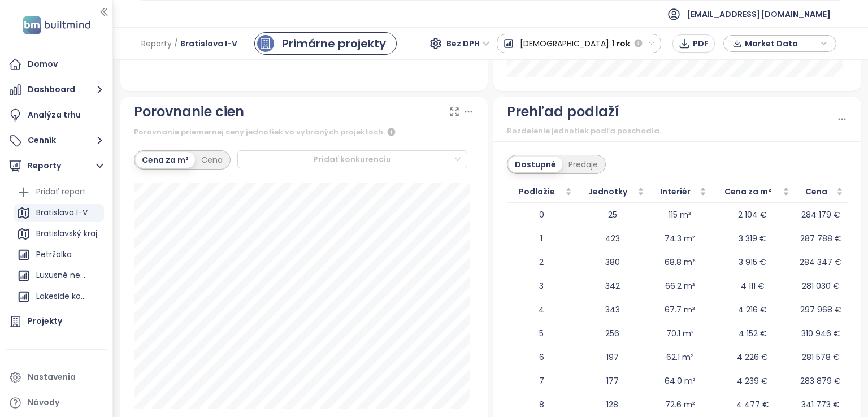 Image resolution: width=868 pixels, height=417 pixels. What do you see at coordinates (752, 381) in the screenshot?
I see `td: 4 239 €` at bounding box center [752, 381].